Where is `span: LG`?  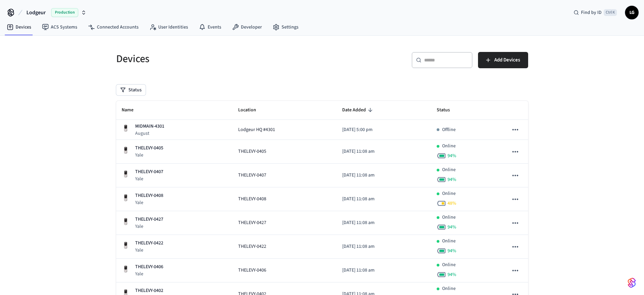 span: LG is located at coordinates (632, 12).